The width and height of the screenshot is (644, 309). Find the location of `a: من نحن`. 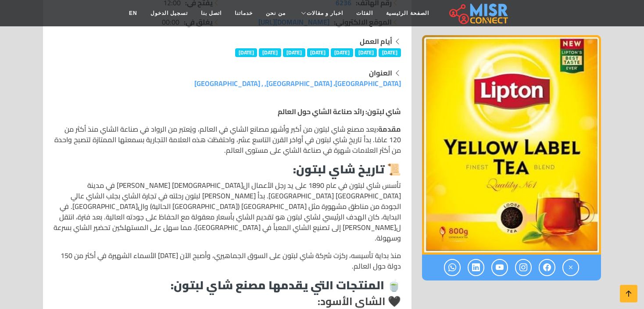

a: من نحن is located at coordinates (275, 13).